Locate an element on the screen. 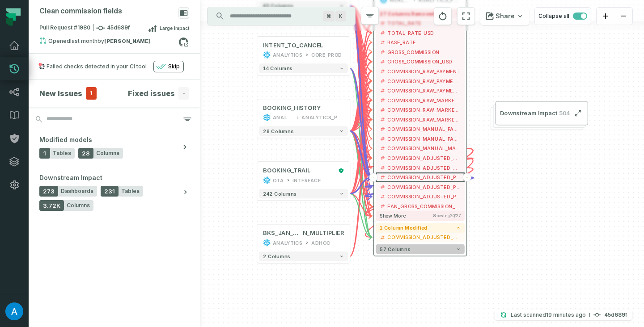 This screenshot has width=644, height=327. span: EAN_GROSS_COMMISSION_USD is located at coordinates (424, 206).